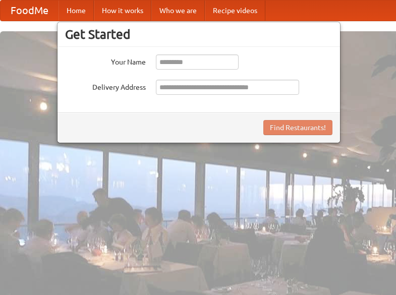 The height and width of the screenshot is (295, 396). I want to click on h3: Get Started, so click(199, 34).